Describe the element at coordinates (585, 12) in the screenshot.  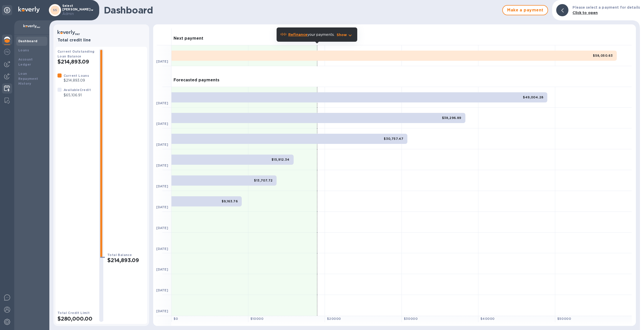
I see `b: Click to open` at that location.